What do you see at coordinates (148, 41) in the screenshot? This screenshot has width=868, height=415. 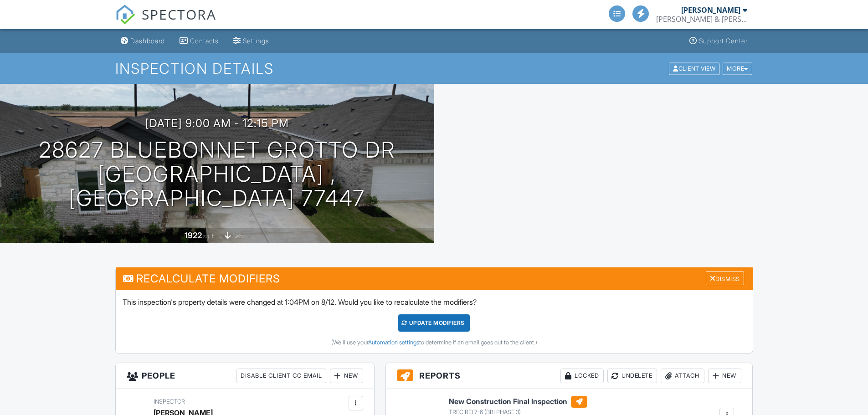 I see `div: Dashboard` at bounding box center [148, 41].